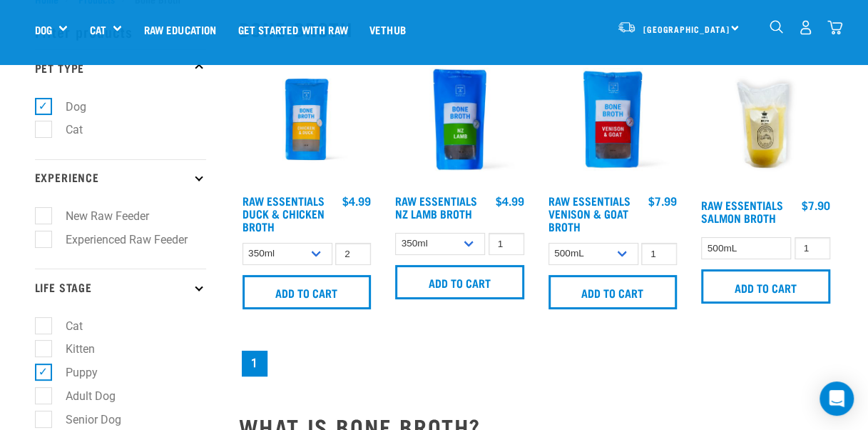 Image resolution: width=868 pixels, height=430 pixels. I want to click on a: Raw Essentials NZ Lamb Broth, so click(436, 206).